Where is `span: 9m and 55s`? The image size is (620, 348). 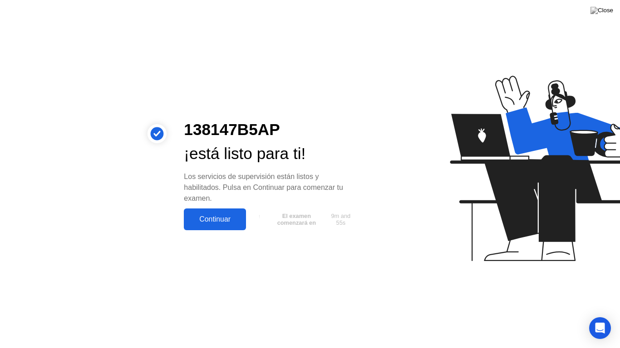 span: 9m and 55s is located at coordinates (341, 220).